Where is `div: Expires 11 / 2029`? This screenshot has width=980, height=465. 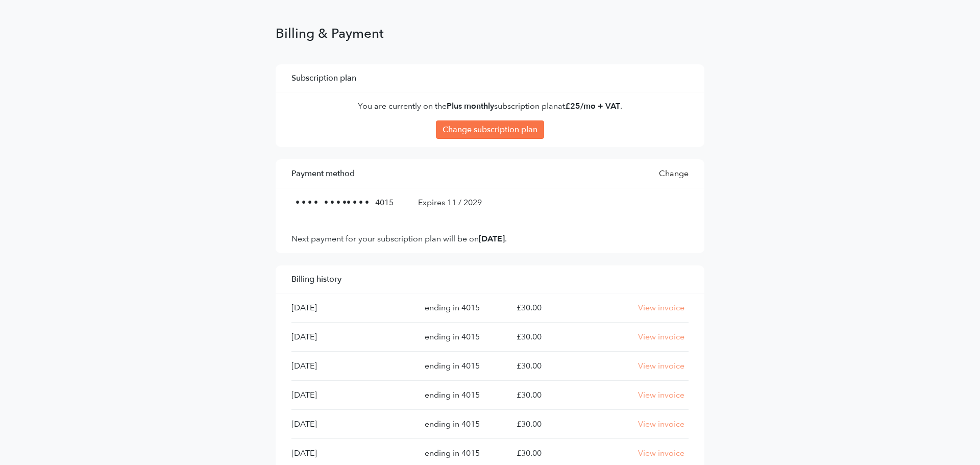
div: Expires 11 / 2029 is located at coordinates (450, 203).